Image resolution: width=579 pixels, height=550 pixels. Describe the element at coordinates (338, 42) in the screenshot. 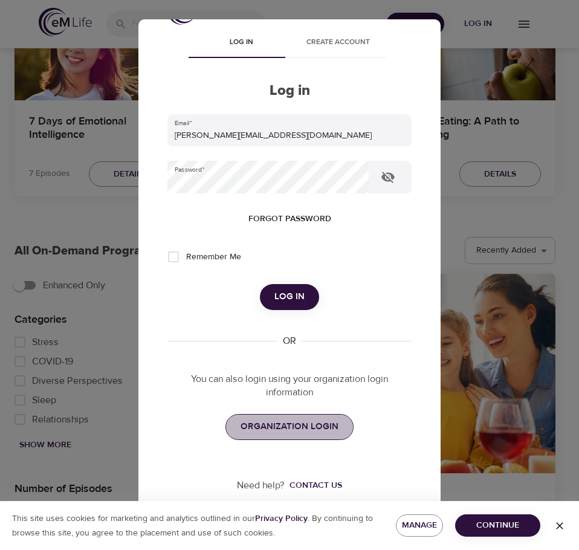

I see `span: Create account` at that location.